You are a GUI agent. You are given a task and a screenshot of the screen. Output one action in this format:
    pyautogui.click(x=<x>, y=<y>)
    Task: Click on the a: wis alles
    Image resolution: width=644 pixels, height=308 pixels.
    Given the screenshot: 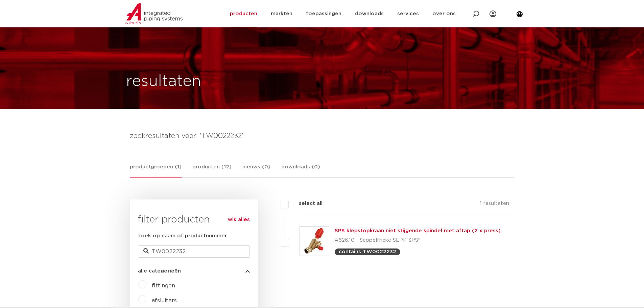 What is the action you would take?
    pyautogui.click(x=239, y=220)
    